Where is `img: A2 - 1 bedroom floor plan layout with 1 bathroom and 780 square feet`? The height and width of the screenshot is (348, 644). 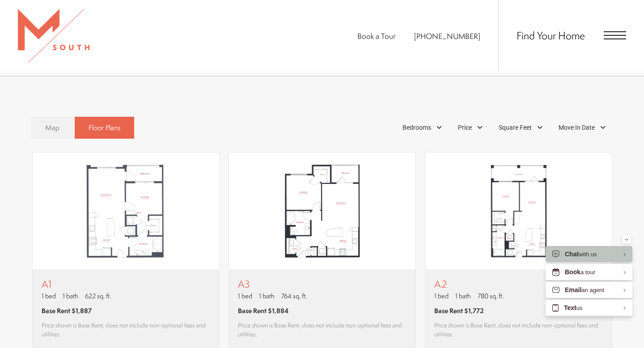 img: A2 - 1 bedroom floor plan layout with 1 bathroom and 780 square feet is located at coordinates (519, 211).